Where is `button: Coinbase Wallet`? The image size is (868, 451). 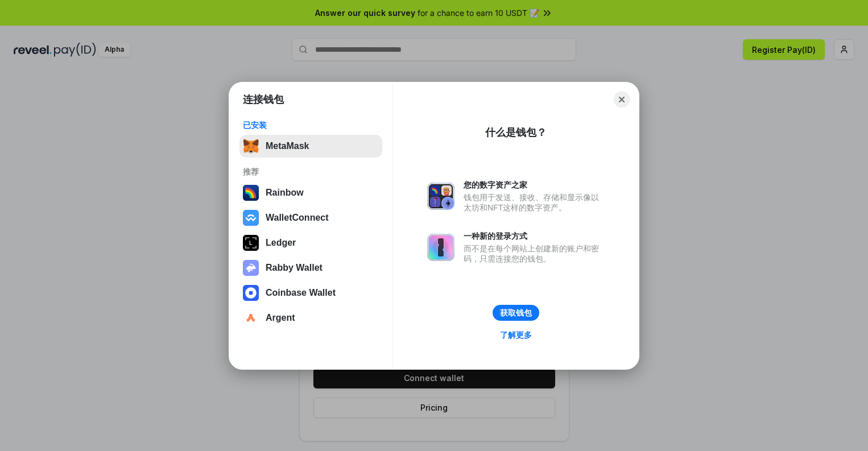 button: Coinbase Wallet is located at coordinates (311, 293).